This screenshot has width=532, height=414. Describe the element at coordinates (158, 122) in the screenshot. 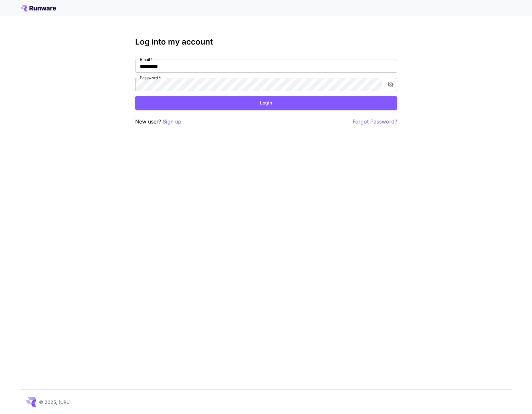

I see `p: New user?` at that location.